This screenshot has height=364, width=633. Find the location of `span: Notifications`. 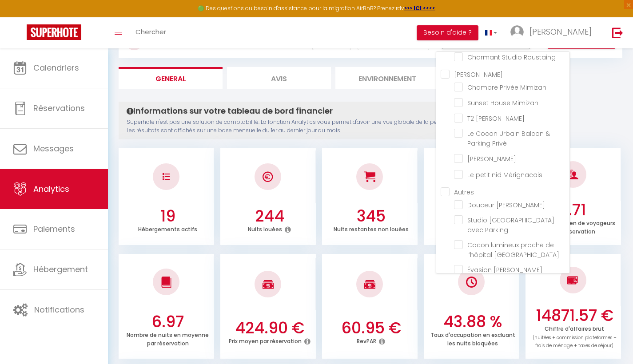

span: Notifications is located at coordinates (59, 310).